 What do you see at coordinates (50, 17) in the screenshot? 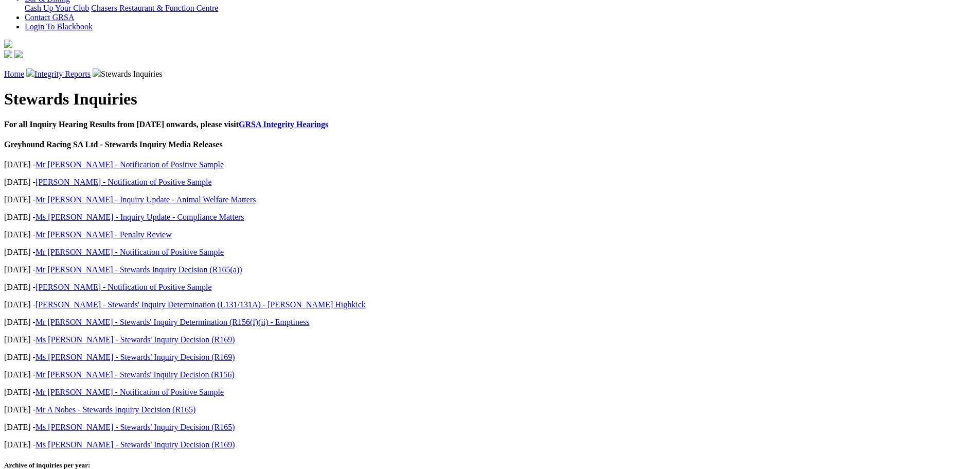
I see `a: Contact GRSA` at bounding box center [50, 17].